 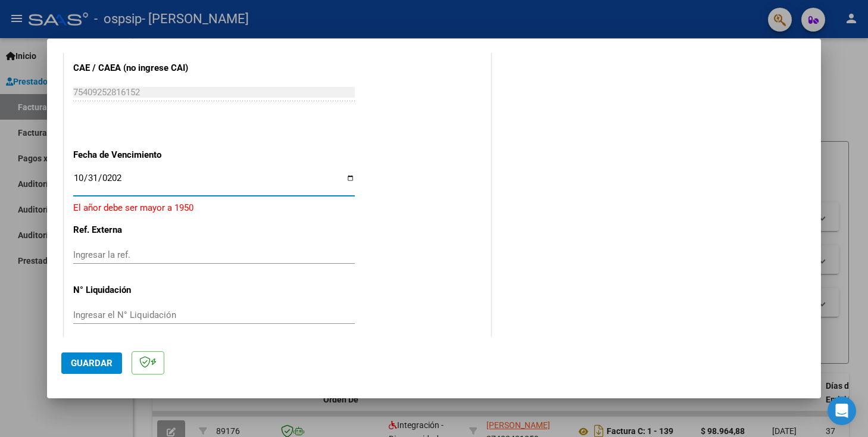 I want to click on p: N° Liquidación, so click(x=134, y=290).